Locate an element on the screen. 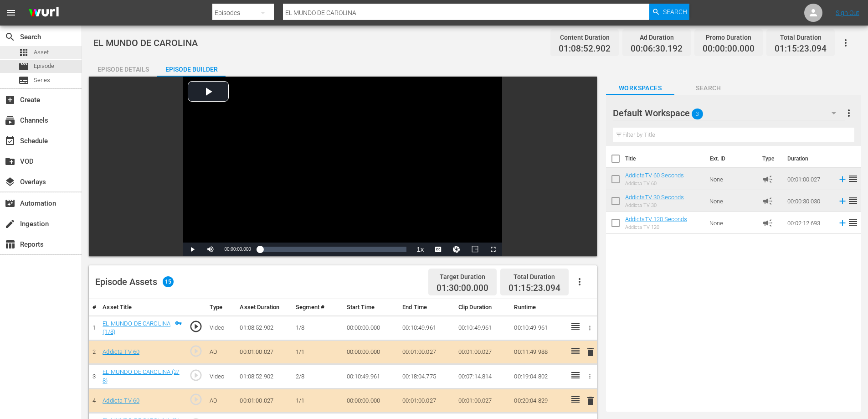  th: Duration is located at coordinates (809, 159).